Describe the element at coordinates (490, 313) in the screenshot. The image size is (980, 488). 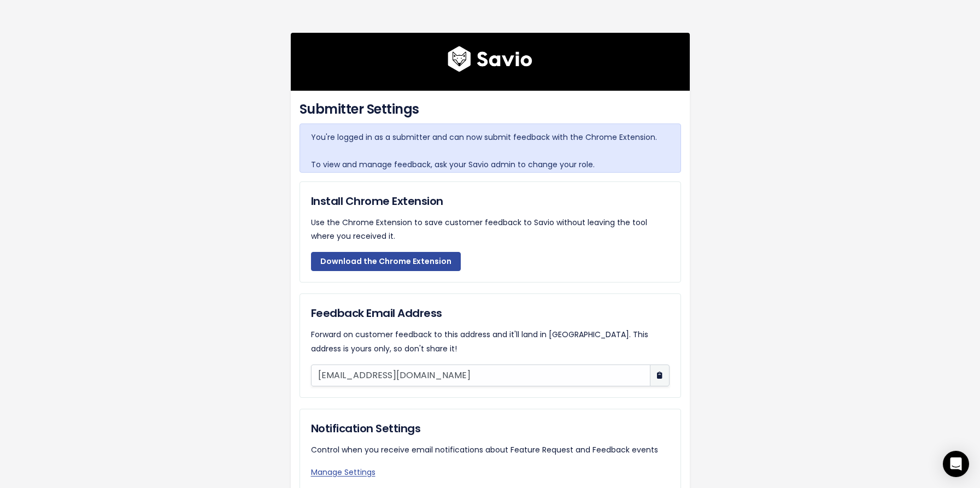
I see `h5: Feedback Email Address` at that location.